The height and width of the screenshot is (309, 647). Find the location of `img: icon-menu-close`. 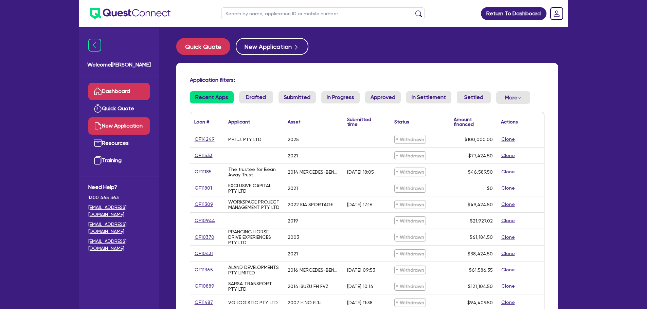

img: icon-menu-close is located at coordinates (95, 45).